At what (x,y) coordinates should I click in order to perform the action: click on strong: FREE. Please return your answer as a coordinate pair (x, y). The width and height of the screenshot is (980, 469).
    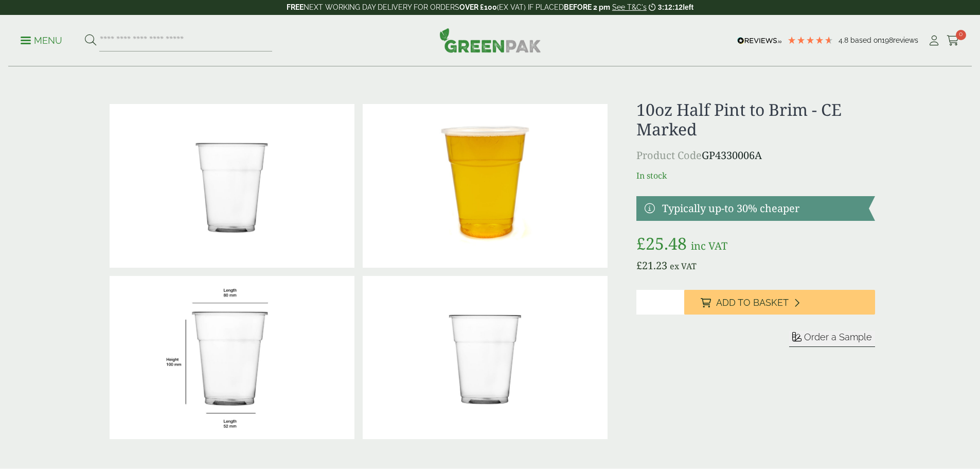
    Looking at the image, I should click on (295, 7).